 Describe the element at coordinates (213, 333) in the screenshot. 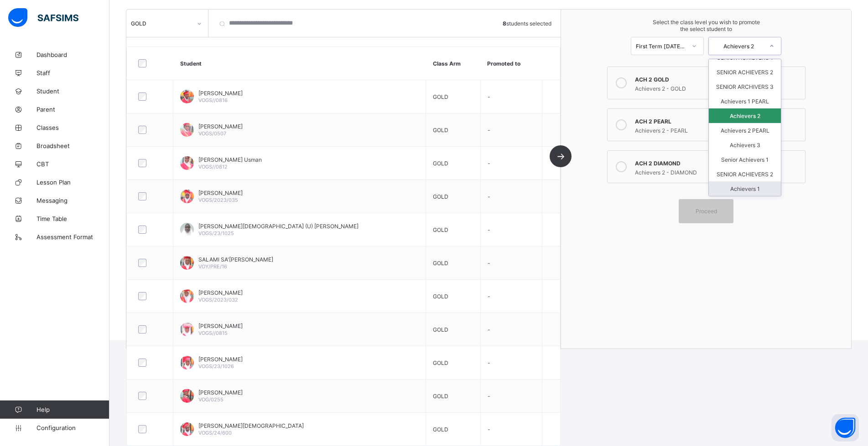

I see `span: VOGS//0815` at that location.